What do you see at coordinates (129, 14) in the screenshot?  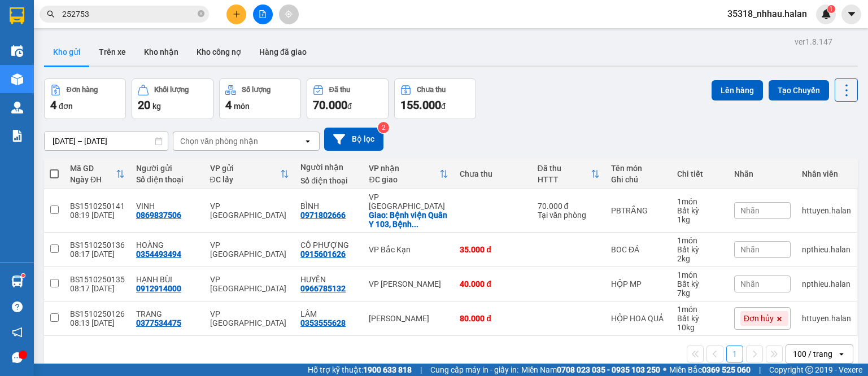 I see `input: Tìm tên, số ĐT hoặc mã đơn` at bounding box center [129, 14].